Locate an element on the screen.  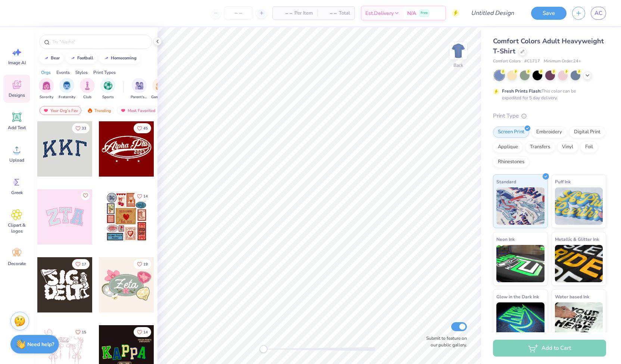
img: Back is located at coordinates (458, 51).